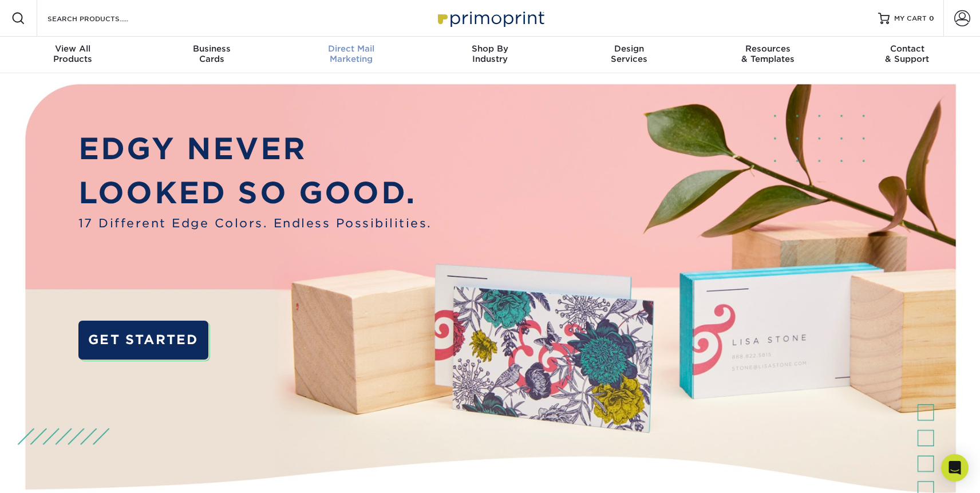  Describe the element at coordinates (255, 223) in the screenshot. I see `span: 17 Different Edge Colors. Endless Possibilities.` at that location.